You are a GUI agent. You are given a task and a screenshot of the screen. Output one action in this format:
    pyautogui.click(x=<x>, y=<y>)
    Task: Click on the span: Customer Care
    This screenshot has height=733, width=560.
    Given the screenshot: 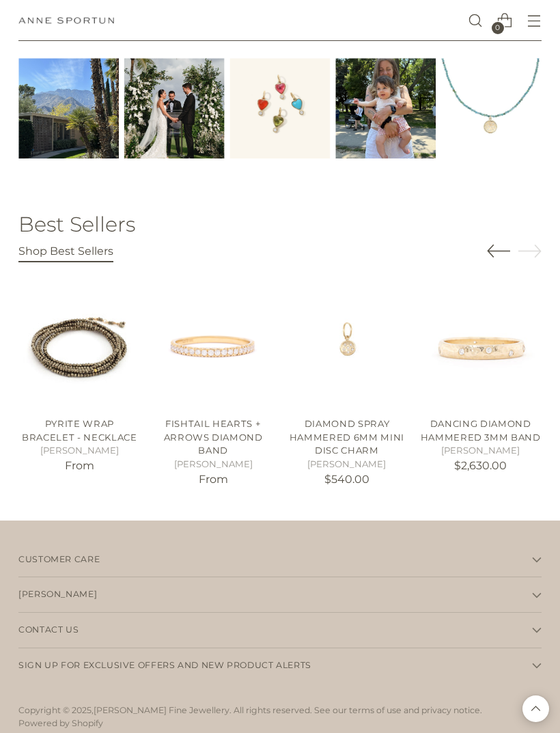 What is the action you would take?
    pyautogui.click(x=59, y=560)
    